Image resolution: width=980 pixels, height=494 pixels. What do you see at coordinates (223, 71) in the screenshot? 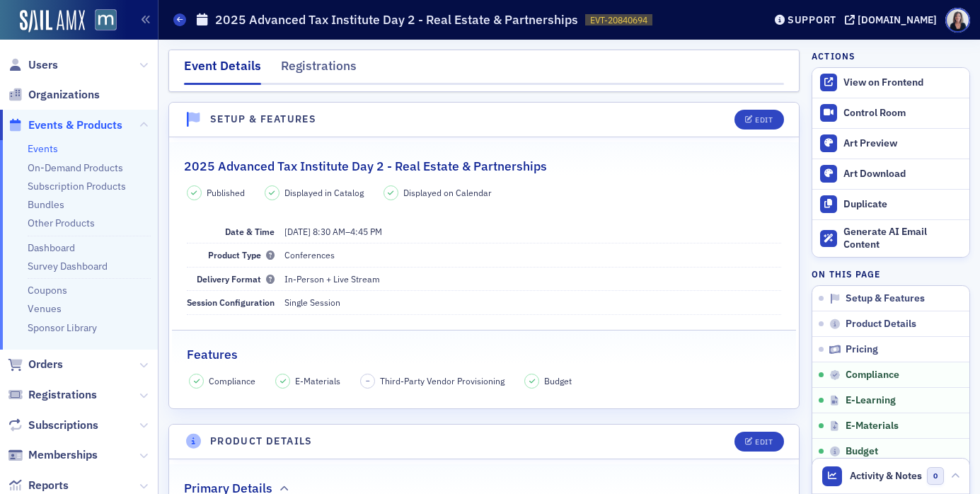
I see `div: Event Details` at bounding box center [223, 71].